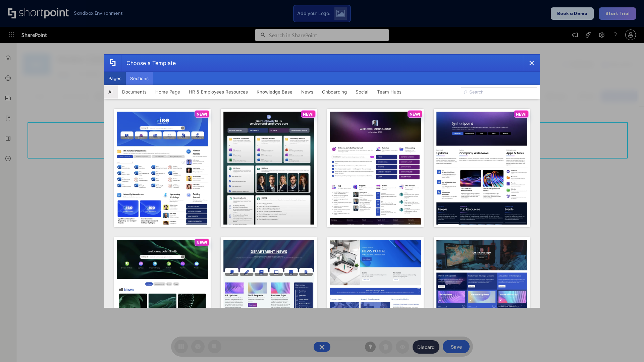  What do you see at coordinates (168, 92) in the screenshot?
I see `button: Home Page` at bounding box center [168, 92].